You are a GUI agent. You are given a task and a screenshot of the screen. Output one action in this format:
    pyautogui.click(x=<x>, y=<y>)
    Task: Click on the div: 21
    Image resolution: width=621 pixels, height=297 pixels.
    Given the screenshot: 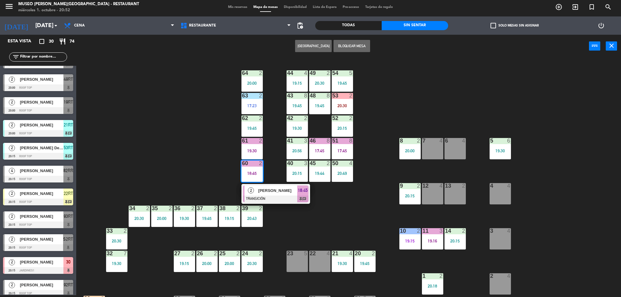 What is the action you would take?
    pyautogui.click(x=332, y=254)
    